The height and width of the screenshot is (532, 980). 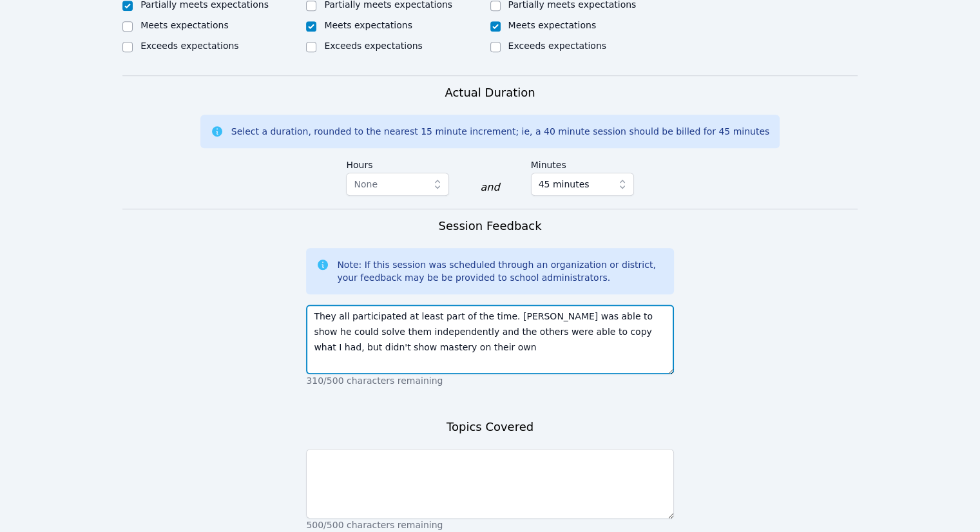 I want to click on h3: Topics Covered, so click(x=490, y=426).